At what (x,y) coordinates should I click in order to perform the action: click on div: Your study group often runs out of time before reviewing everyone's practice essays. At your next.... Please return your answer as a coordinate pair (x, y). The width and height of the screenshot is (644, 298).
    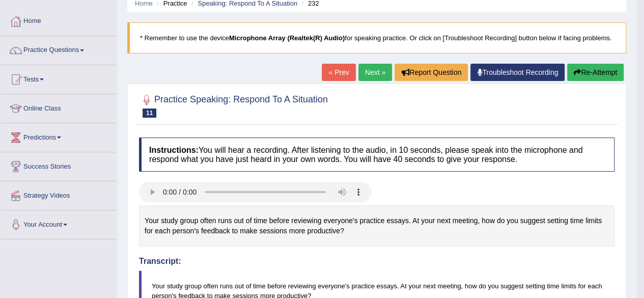
    Looking at the image, I should click on (377, 225).